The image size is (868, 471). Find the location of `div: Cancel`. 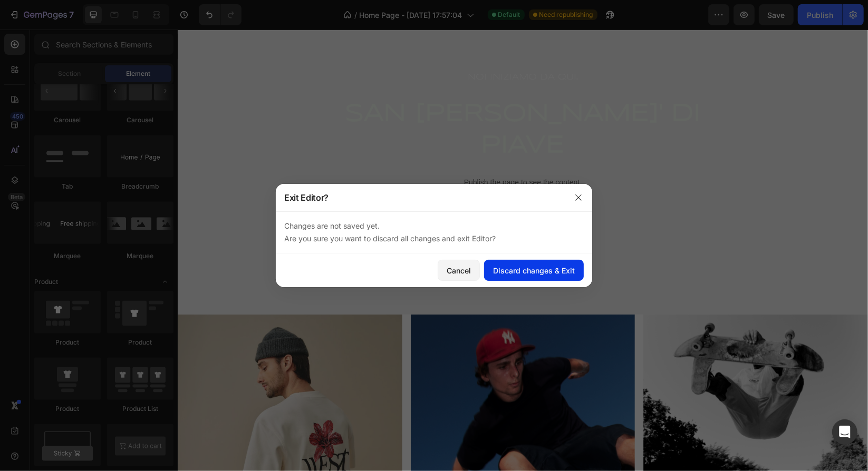

div: Cancel is located at coordinates (459, 270).